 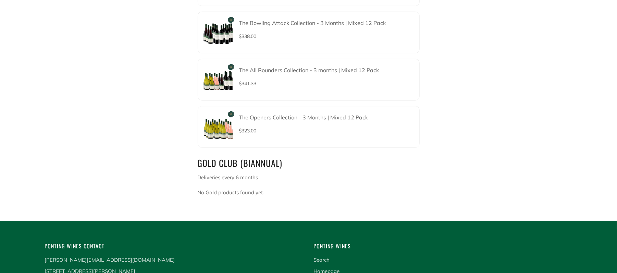 What do you see at coordinates (327, 70) in the screenshot?
I see `p: The All Rounders Collection - 3 months | Mixed 12 Pack` at bounding box center [327, 70].